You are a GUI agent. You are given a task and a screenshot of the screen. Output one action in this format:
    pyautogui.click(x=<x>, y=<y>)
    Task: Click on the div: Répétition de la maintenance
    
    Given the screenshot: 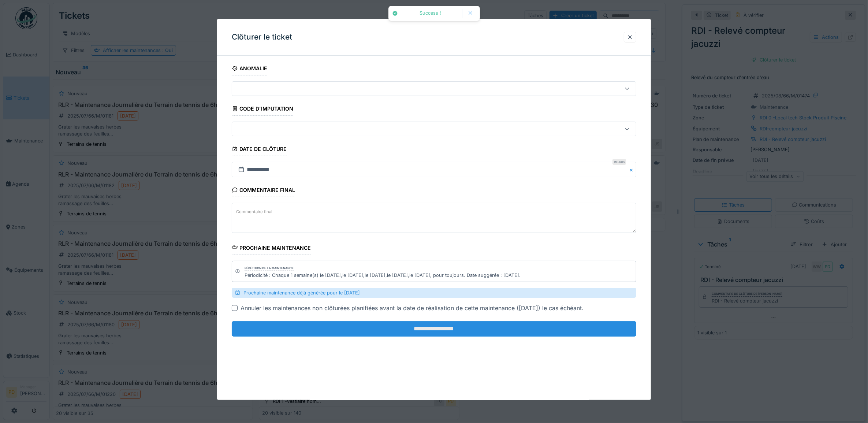 What is the action you would take?
    pyautogui.click(x=269, y=268)
    